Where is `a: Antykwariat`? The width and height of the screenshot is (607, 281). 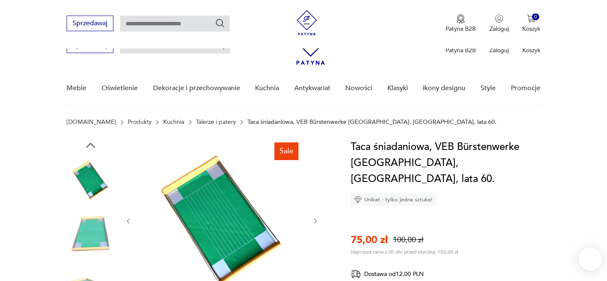 a: Antykwariat is located at coordinates (312, 88).